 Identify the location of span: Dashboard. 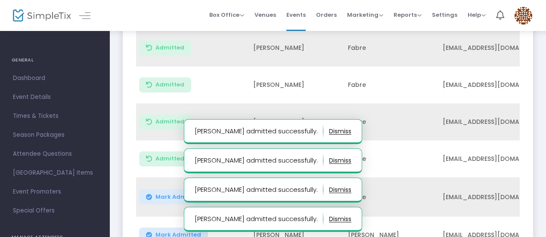
(55, 78).